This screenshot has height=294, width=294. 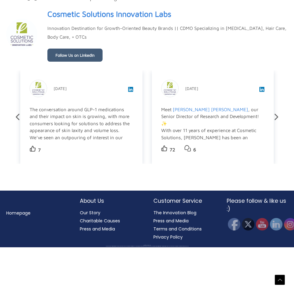 I want to click on a: Charitable Causes, so click(x=100, y=221).